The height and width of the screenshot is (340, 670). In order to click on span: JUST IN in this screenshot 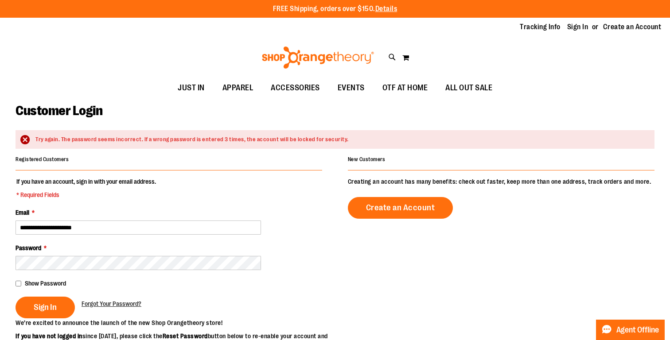, I will do `click(191, 88)`.